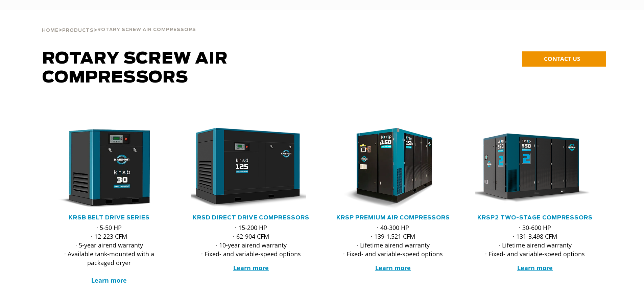  What do you see at coordinates (109, 168) in the screenshot?
I see `div: krsb30` at bounding box center [109, 168].